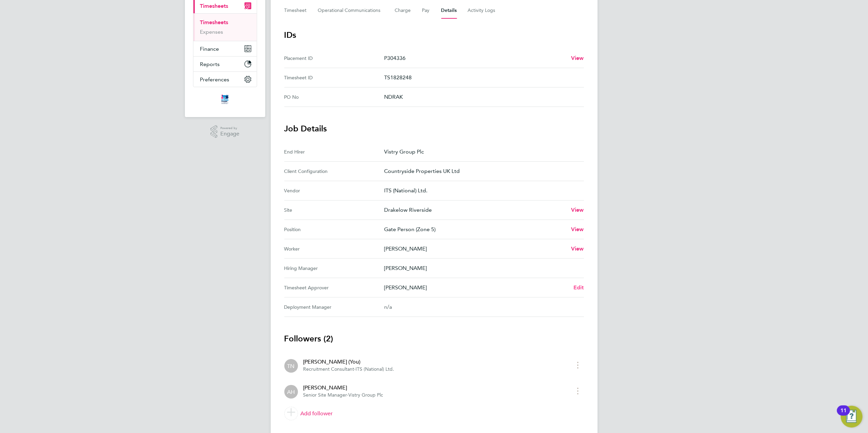 The width and height of the screenshot is (868, 433). I want to click on p: Vistry Group Plc, so click(481, 152).